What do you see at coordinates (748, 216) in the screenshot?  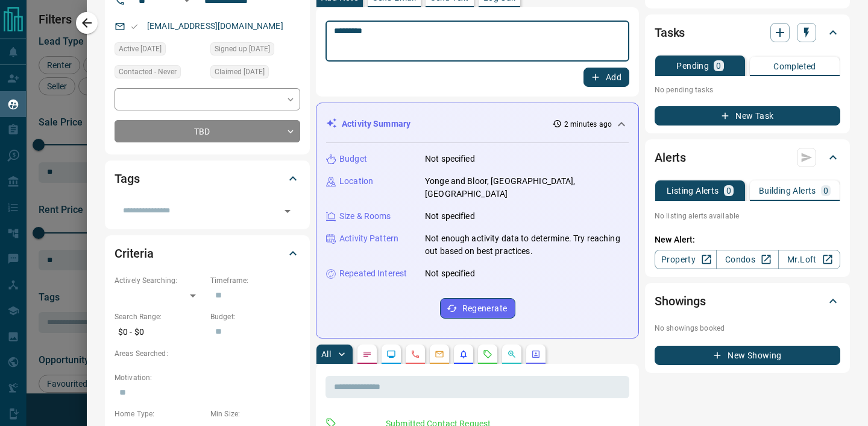 I see `p: No listing alerts available` at bounding box center [748, 216].